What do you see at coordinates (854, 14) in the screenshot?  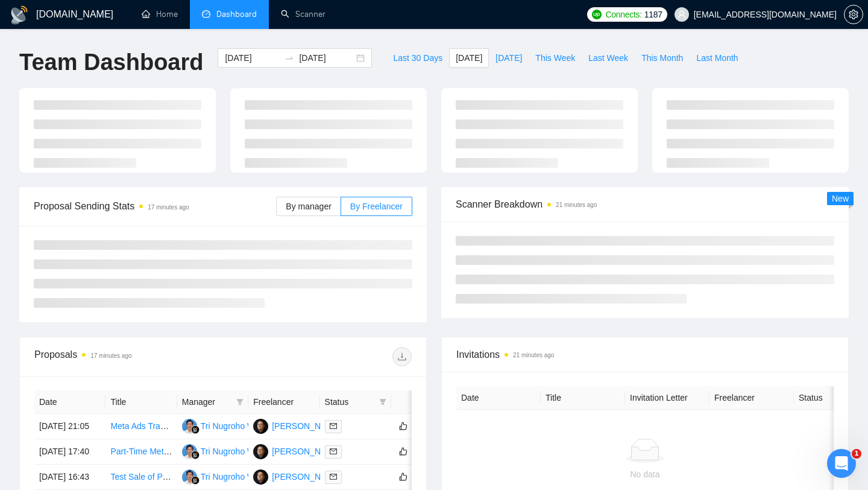 I see `span: setting` at bounding box center [854, 14].